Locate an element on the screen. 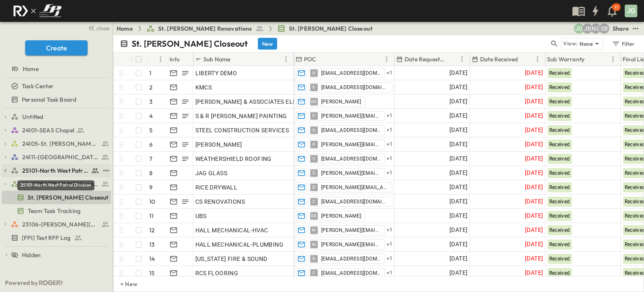 This screenshot has height=292, width=644. span: CS RENOVATIONS is located at coordinates (220, 202).